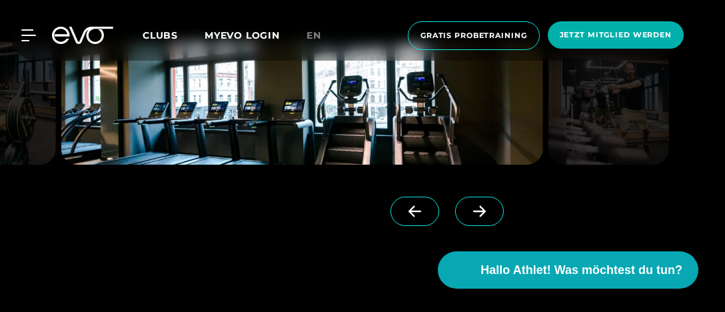 The width and height of the screenshot is (725, 312). I want to click on button: Hallo Athlet! Was möchtest du tun?, so click(568, 270).